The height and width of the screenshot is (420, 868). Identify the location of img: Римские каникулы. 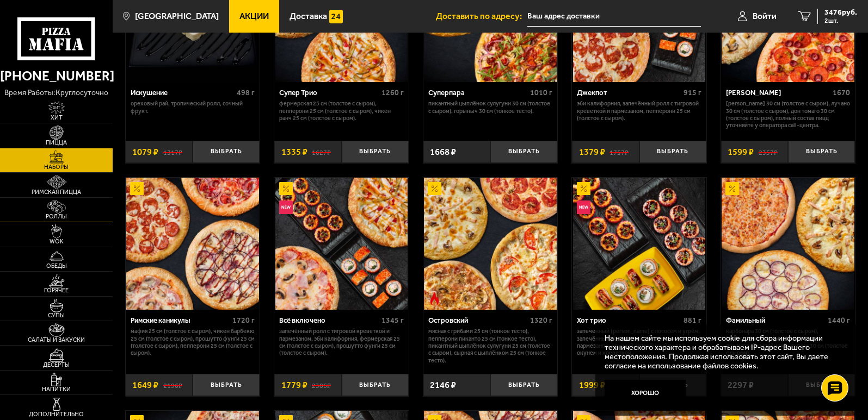
(192, 243).